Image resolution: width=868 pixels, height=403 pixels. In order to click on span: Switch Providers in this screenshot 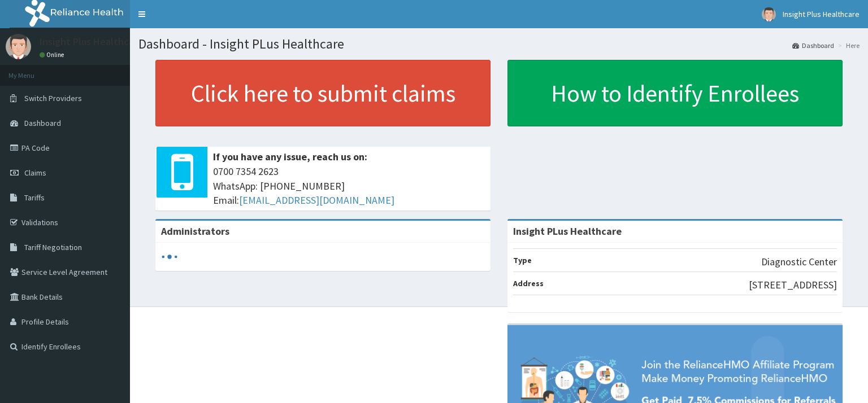, I will do `click(54, 98)`.